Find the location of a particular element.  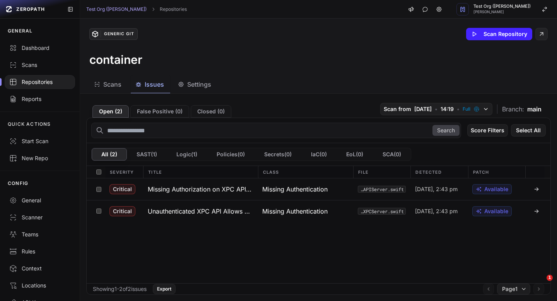

a: Repositories is located at coordinates (173, 9).